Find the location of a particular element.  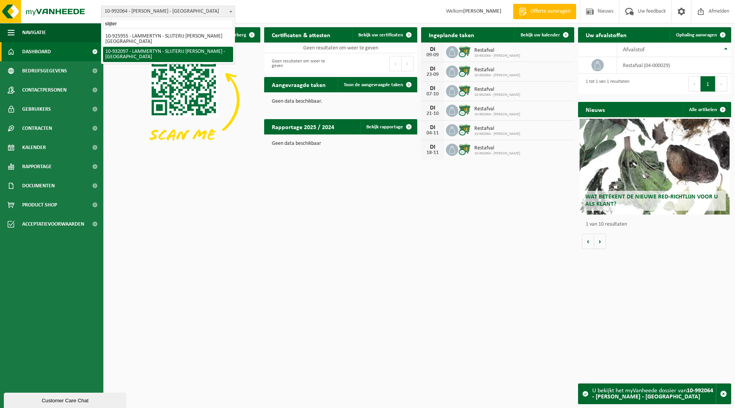

button: Volgende is located at coordinates (600, 241).